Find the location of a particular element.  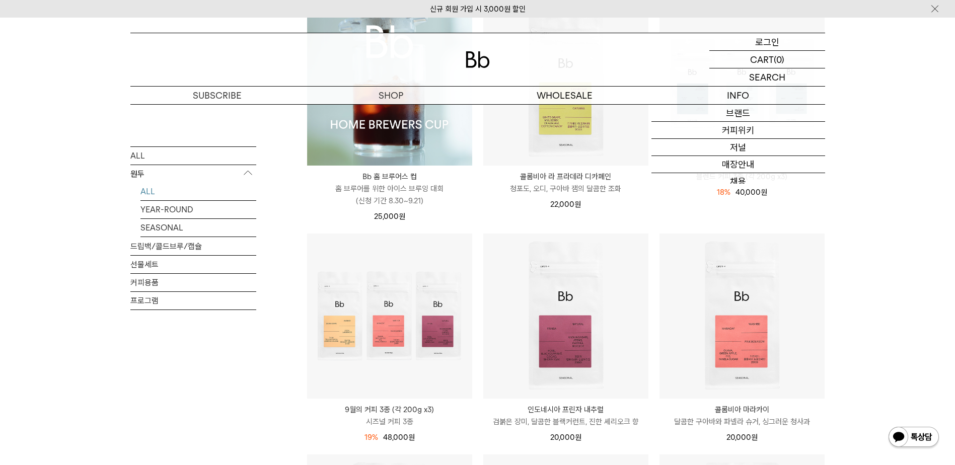

img: 로고 is located at coordinates (478, 59).